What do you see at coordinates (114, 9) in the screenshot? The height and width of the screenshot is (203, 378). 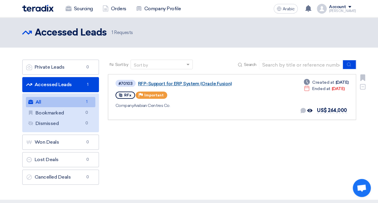 I see `a: Orders` at bounding box center [114, 9].